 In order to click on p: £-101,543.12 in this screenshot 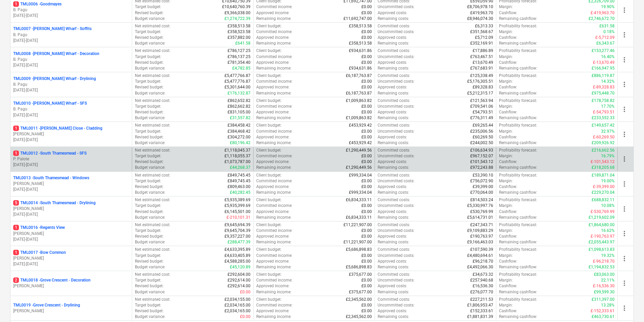, I will do `click(602, 162)`.